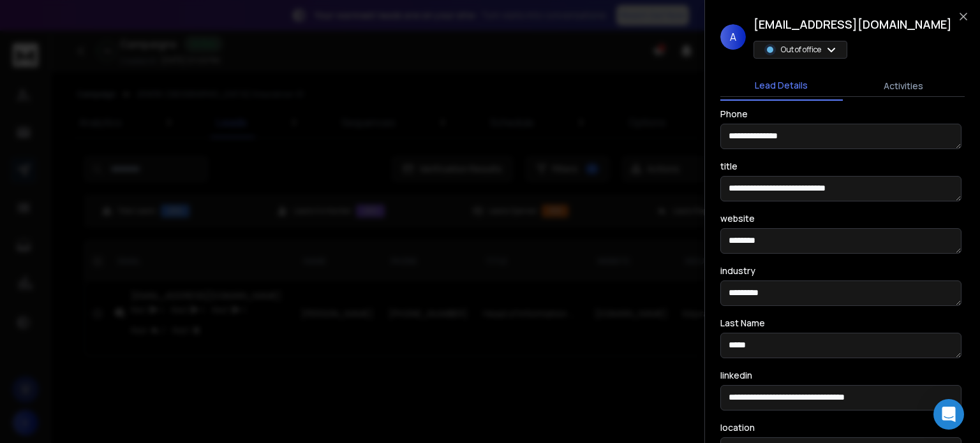 The image size is (980, 443). What do you see at coordinates (729, 167) in the screenshot?
I see `label: title` at bounding box center [729, 167].